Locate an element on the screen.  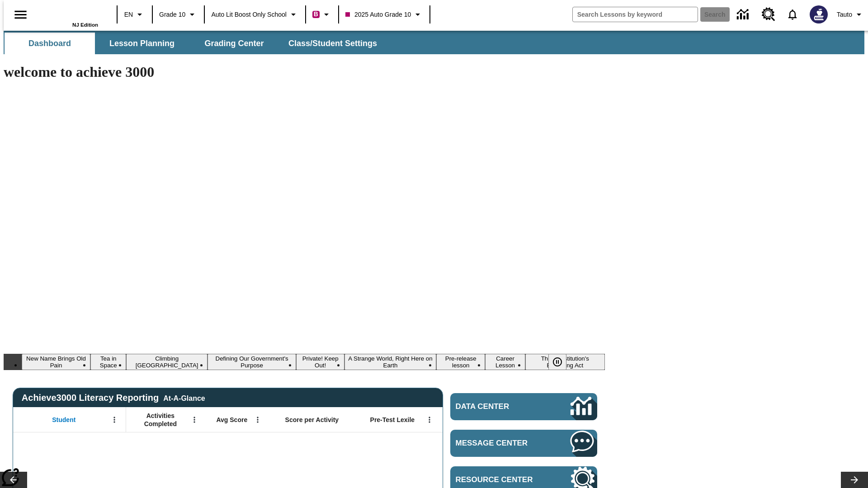
button: Slide 7 Pre-release lesson is located at coordinates (461, 362).